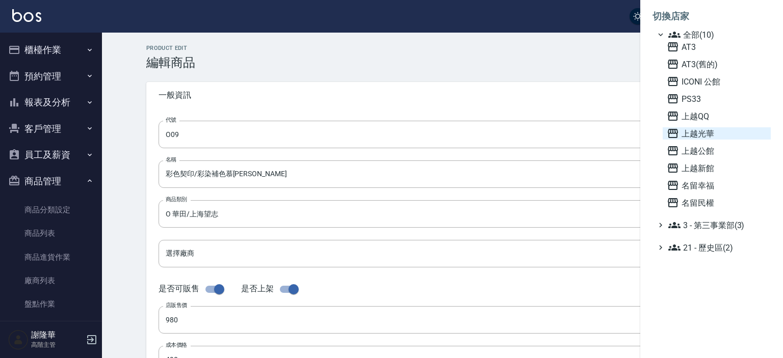  Describe the element at coordinates (717, 82) in the screenshot. I see `span: ICONI 公館` at that location.